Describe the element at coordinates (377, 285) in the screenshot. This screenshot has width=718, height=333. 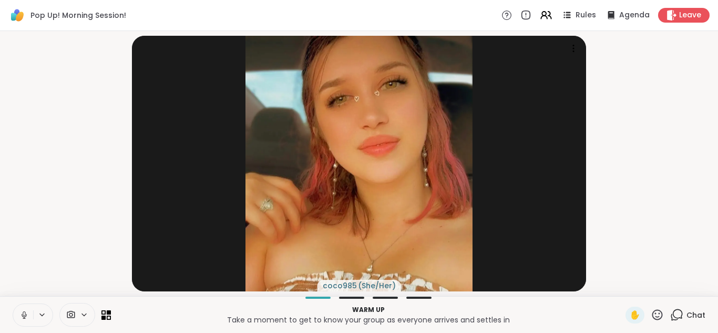
I see `span: ( She/Her )` at that location.